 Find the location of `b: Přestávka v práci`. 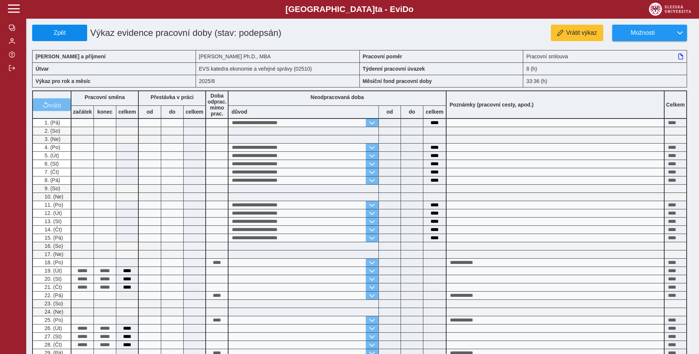

b: Přestávka v práci is located at coordinates (172, 97).